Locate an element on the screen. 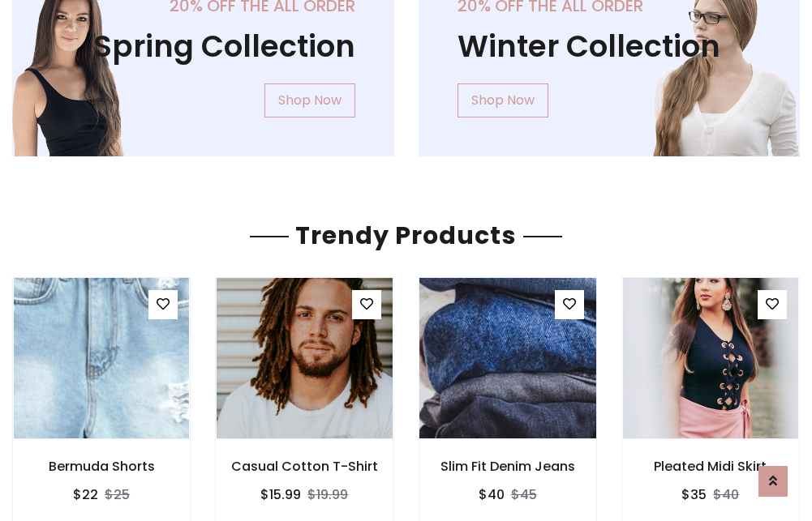 This screenshot has height=521, width=812. del: $25 is located at coordinates (117, 494).